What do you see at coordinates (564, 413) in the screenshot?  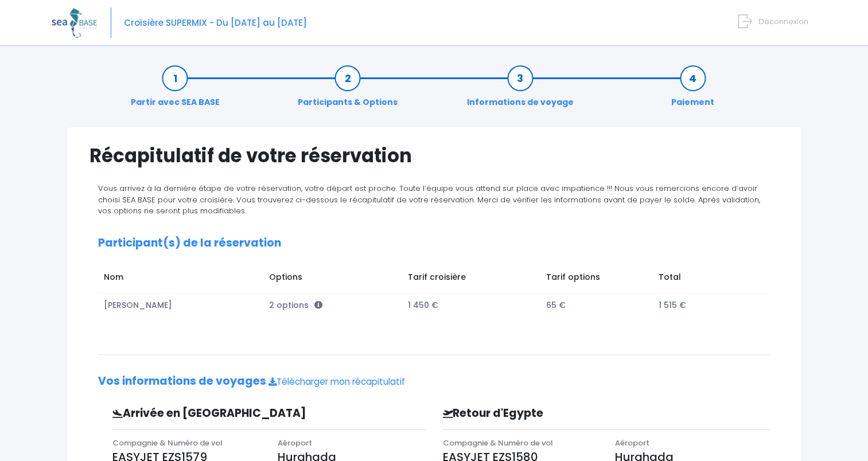 I see `h3: Retour d'Egypte` at bounding box center [564, 413].